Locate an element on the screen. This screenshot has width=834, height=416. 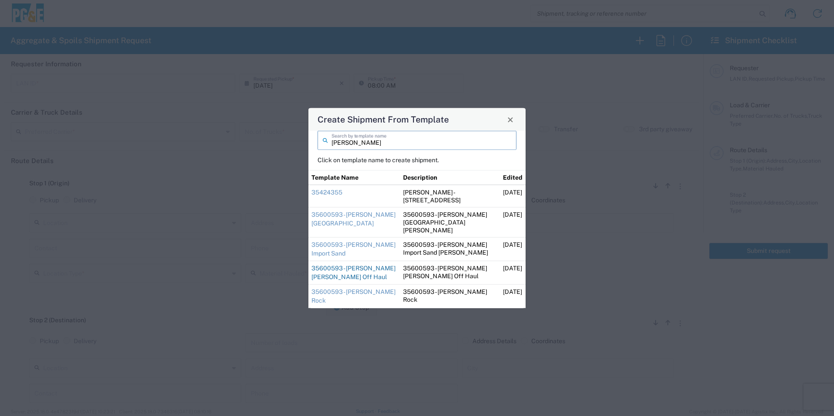
a: 35424355 is located at coordinates (327, 192).